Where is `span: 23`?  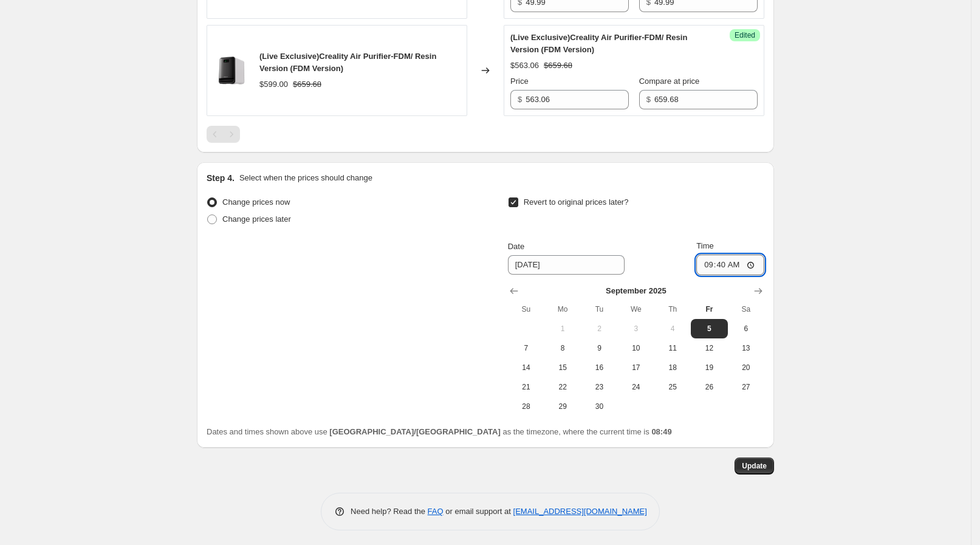 span: 23 is located at coordinates (599, 387).